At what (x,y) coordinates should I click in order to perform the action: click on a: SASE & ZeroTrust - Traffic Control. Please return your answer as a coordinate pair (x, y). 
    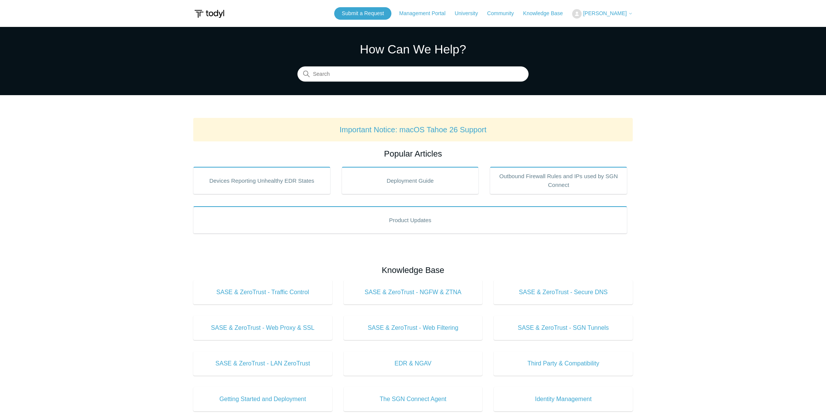
    Looking at the image, I should click on (263, 292).